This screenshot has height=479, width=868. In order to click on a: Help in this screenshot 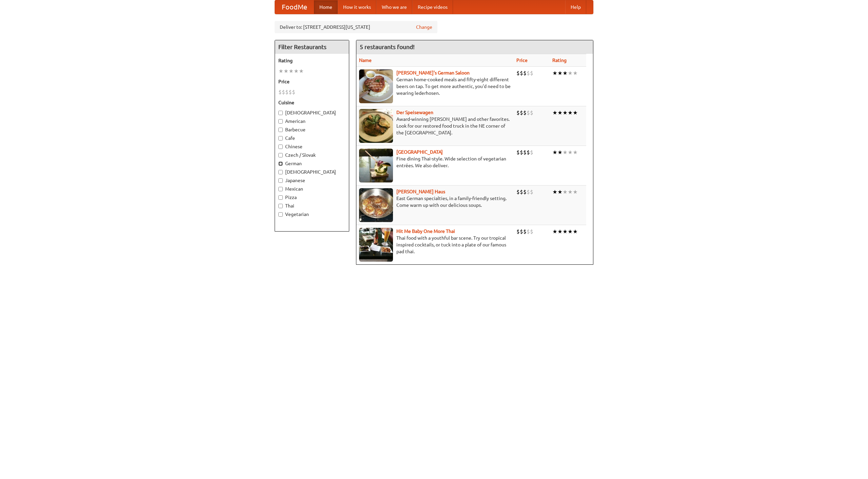, I will do `click(575, 7)`.